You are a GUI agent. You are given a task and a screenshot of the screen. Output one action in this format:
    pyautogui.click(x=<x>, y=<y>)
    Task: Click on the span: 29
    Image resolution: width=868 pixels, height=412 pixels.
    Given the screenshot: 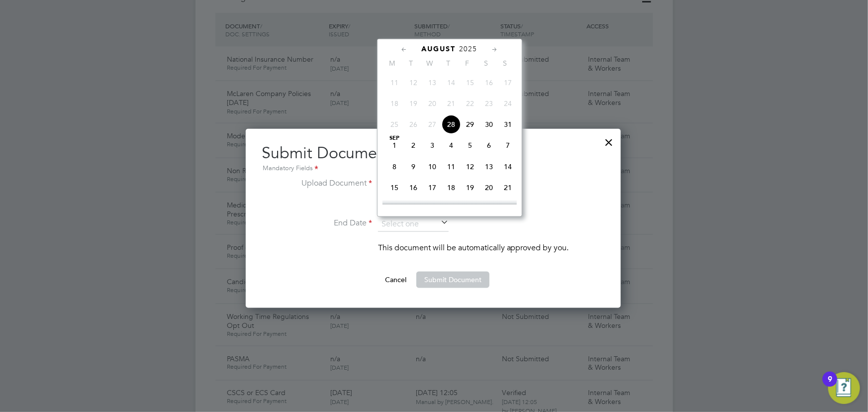 What is the action you would take?
    pyautogui.click(x=470, y=124)
    